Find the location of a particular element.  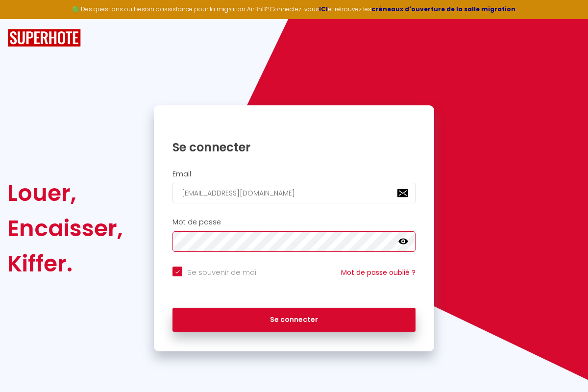

button: Ouvrir le widget de chat LiveChat is located at coordinates (23, 19).